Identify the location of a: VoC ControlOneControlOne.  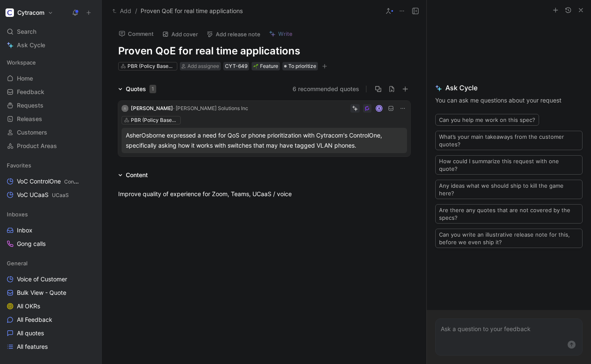
(50, 181).